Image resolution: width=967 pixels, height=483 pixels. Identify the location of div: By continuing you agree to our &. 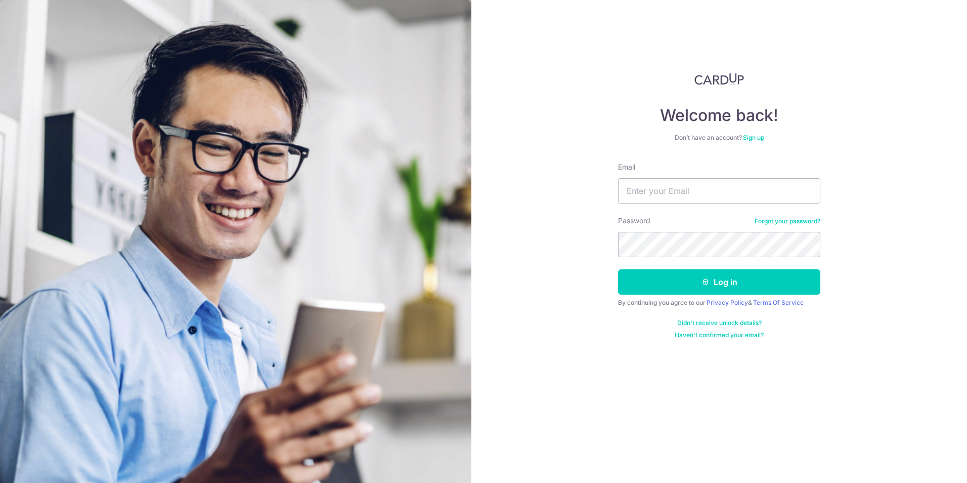
(719, 302).